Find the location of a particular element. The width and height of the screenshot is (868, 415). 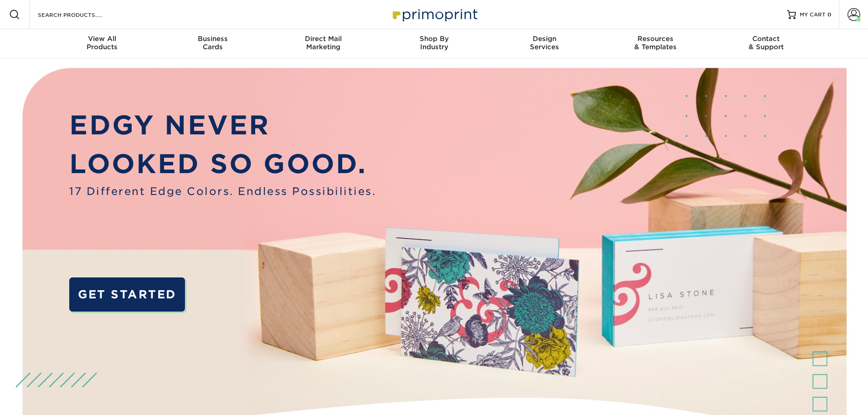

span: Design is located at coordinates (545, 39).